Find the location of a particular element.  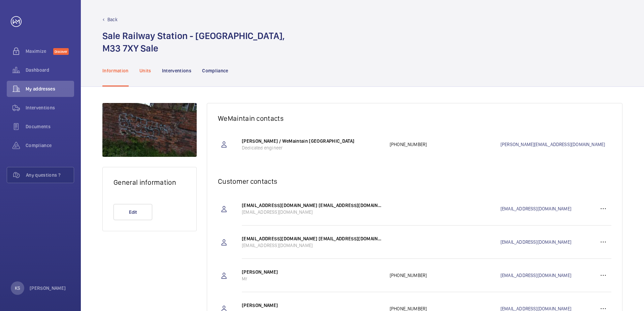

p: Units is located at coordinates (145, 71).